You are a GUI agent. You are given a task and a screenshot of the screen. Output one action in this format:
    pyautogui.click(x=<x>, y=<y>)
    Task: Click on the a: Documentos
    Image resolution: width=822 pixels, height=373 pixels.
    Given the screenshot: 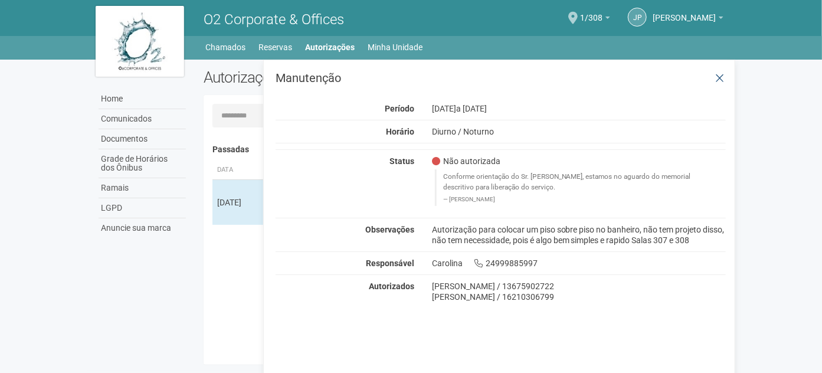 What is the action you would take?
    pyautogui.click(x=142, y=139)
    